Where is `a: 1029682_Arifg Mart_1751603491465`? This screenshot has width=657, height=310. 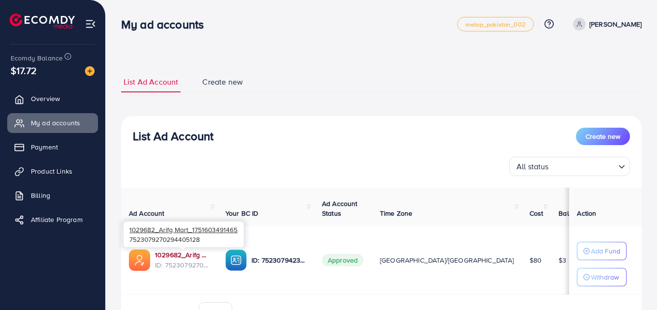
a: 1029682_Arifg Mart_1751603491465 is located at coordinates (183, 255).